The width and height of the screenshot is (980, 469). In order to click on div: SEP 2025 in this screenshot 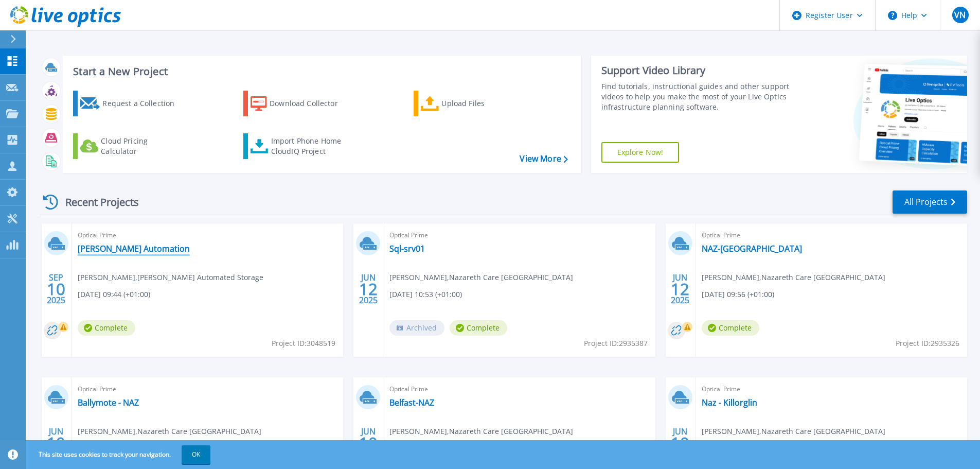, I will do `click(56, 289)`.